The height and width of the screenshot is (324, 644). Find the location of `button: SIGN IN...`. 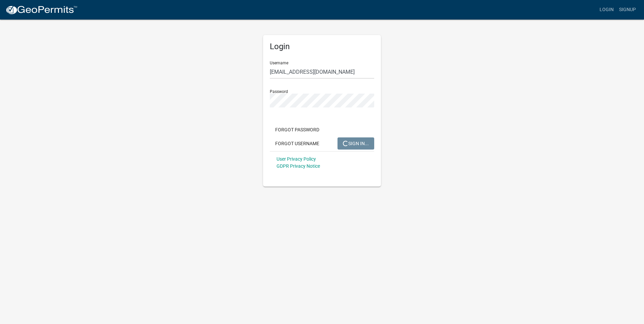

button: SIGN IN... is located at coordinates (356, 143).